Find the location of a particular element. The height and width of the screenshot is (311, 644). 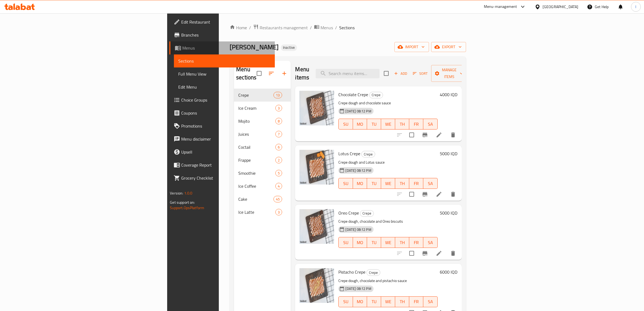

a: Menus is located at coordinates (324, 28).